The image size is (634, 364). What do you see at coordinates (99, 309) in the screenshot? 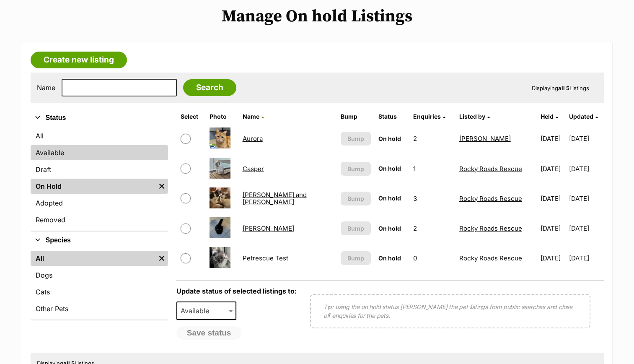
I see `a: Other Pets` at bounding box center [99, 309].